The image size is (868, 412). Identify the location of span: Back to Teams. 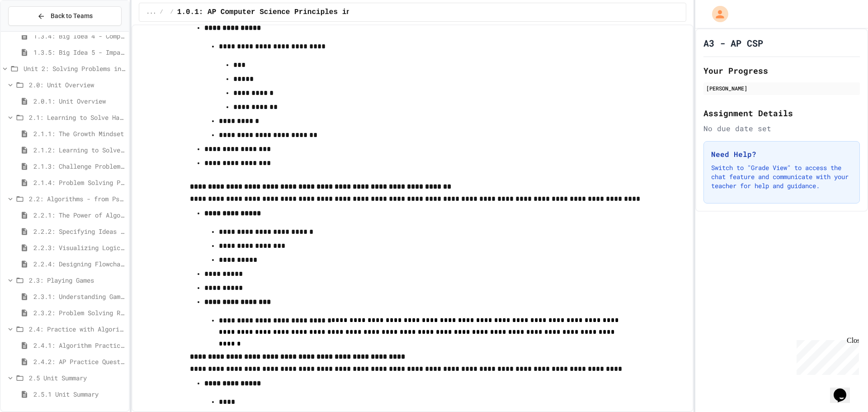
(72, 16).